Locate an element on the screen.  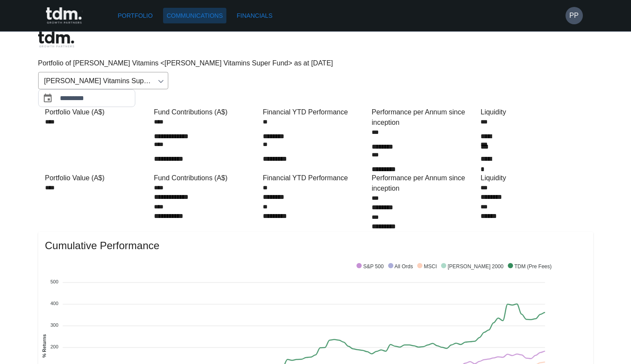
span: S&P 500 is located at coordinates (370, 266).